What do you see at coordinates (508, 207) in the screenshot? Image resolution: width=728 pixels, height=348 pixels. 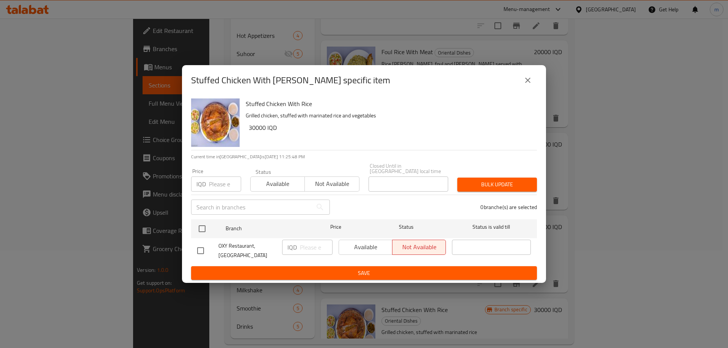 I see `p: 0 branche(s) are selected` at bounding box center [508, 207].